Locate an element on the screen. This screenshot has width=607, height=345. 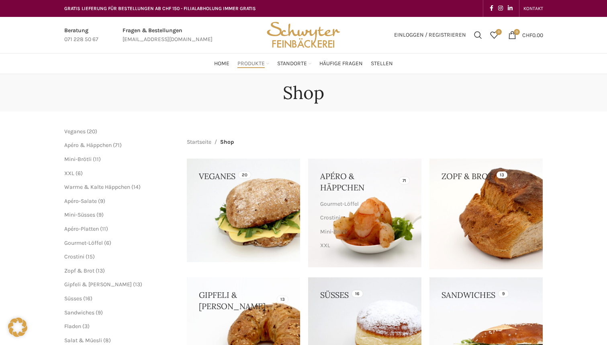
a: Instagram social link is located at coordinates (501, 8).